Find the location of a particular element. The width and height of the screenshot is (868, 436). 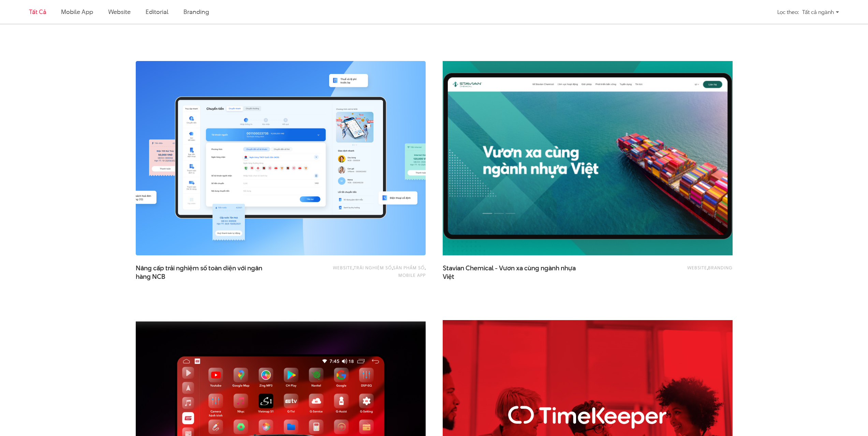

span: Việt is located at coordinates (449, 277).